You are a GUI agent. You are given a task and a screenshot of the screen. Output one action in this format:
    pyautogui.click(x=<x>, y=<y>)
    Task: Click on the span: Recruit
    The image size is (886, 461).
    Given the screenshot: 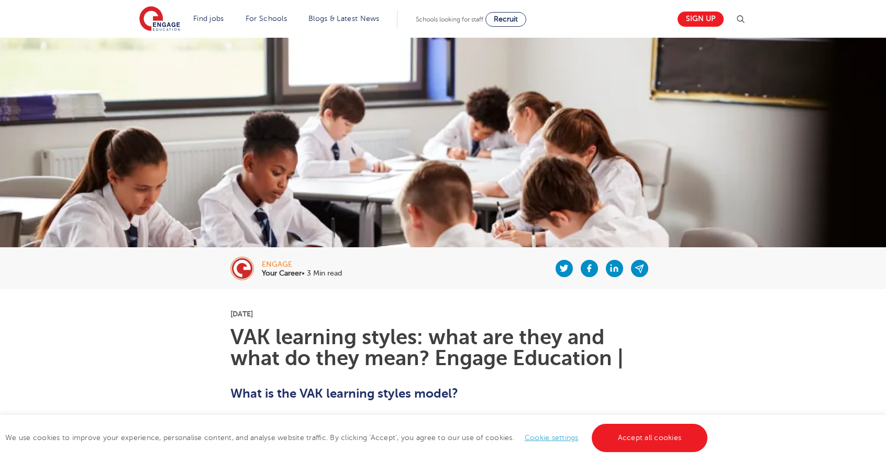 What is the action you would take?
    pyautogui.click(x=506, y=19)
    